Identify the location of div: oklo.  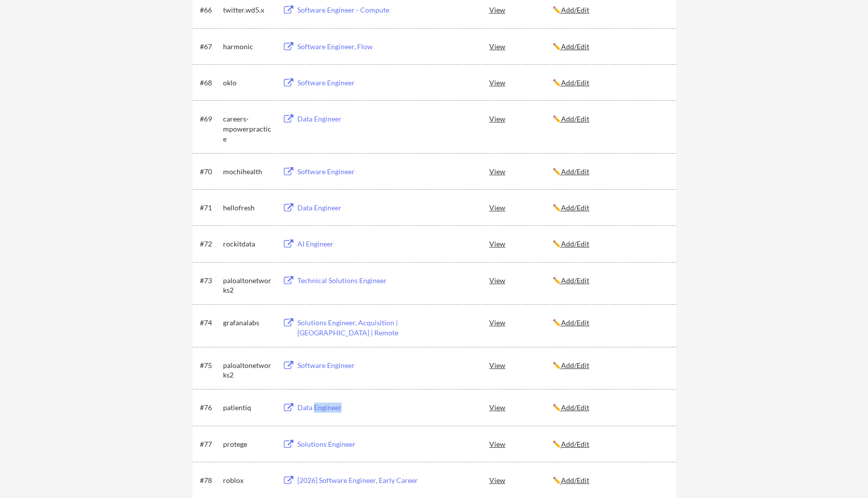
(248, 83).